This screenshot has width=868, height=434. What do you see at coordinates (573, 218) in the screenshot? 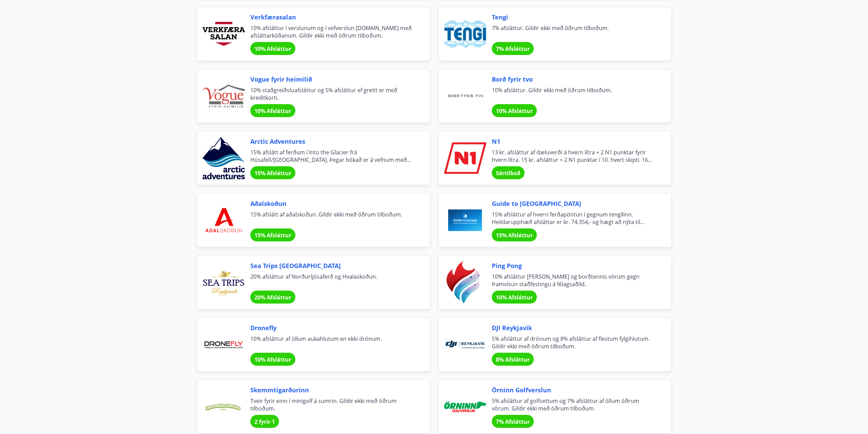
I see `span: 15% afsláttur af hverri ferðapöntun í gegnum tengilinn. Heildarupphæð afsláttar er kr. 74.354,- o...` at bounding box center [573, 218].